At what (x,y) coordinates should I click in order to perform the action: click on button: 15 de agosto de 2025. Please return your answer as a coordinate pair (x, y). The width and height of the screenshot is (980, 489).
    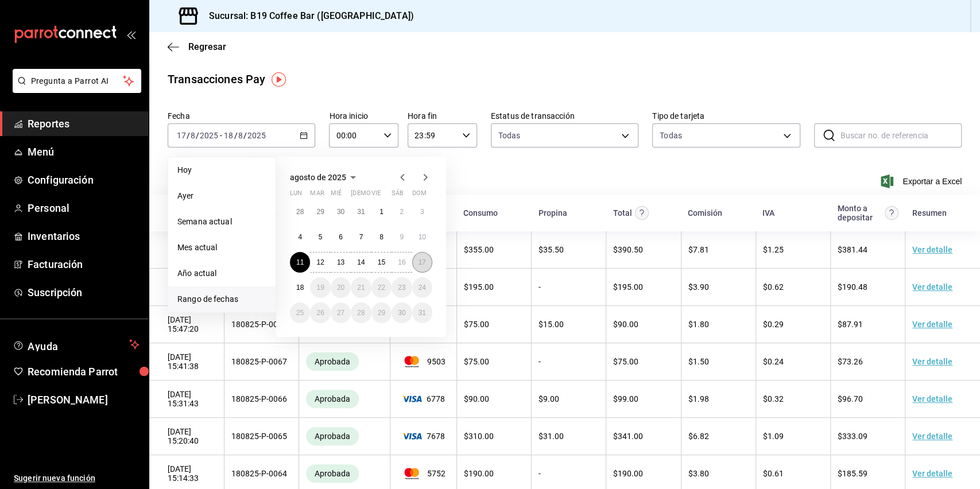
    Looking at the image, I should click on (381, 262).